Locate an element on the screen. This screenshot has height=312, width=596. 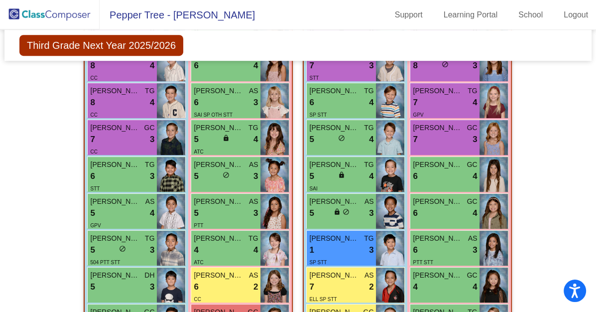
span: ATC is located at coordinates (198, 262).